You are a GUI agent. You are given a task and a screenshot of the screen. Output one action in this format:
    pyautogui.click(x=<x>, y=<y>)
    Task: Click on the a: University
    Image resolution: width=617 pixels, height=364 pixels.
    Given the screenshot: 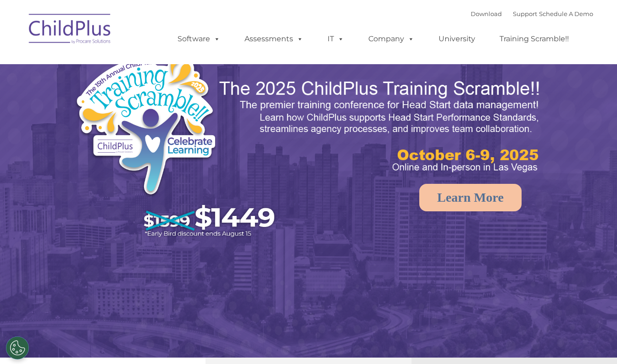 What is the action you would take?
    pyautogui.click(x=457, y=39)
    